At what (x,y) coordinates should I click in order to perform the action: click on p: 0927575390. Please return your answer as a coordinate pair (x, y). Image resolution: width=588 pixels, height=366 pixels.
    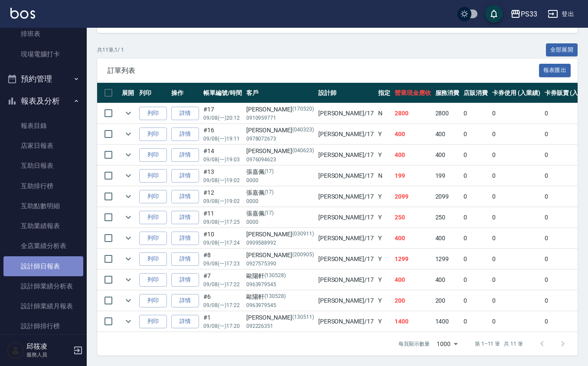
    Looking at the image, I should click on (280, 264).